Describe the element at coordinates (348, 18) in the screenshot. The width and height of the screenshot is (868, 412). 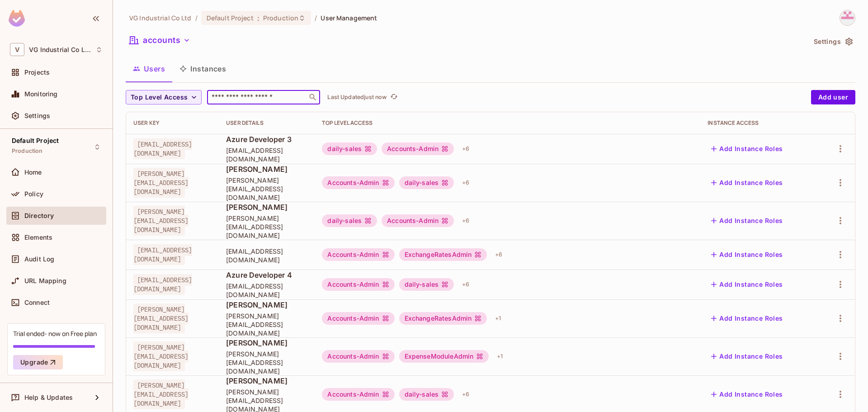
I see `span: User Management` at that location.